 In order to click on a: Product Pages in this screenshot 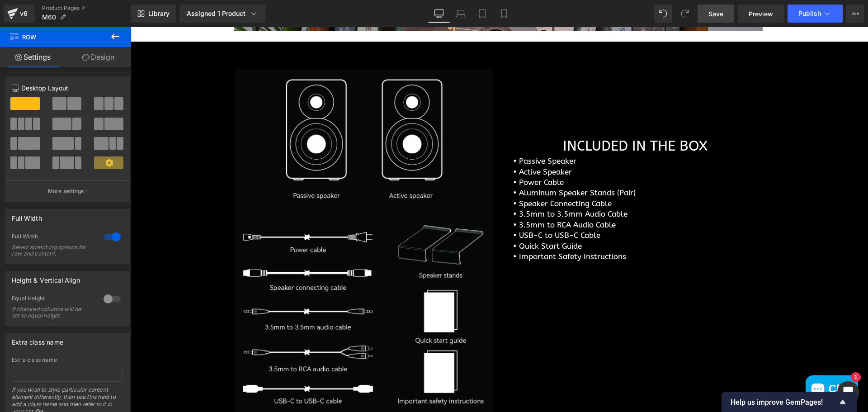, I will do `click(86, 8)`.